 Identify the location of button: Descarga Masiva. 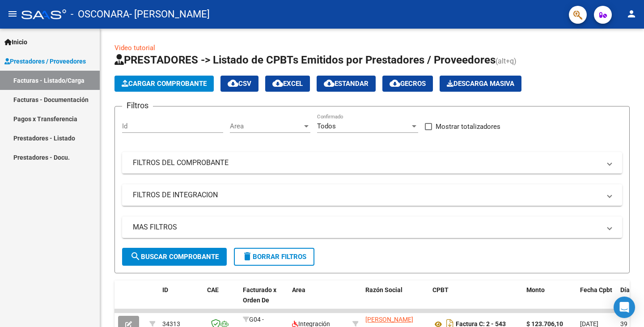
(480, 84).